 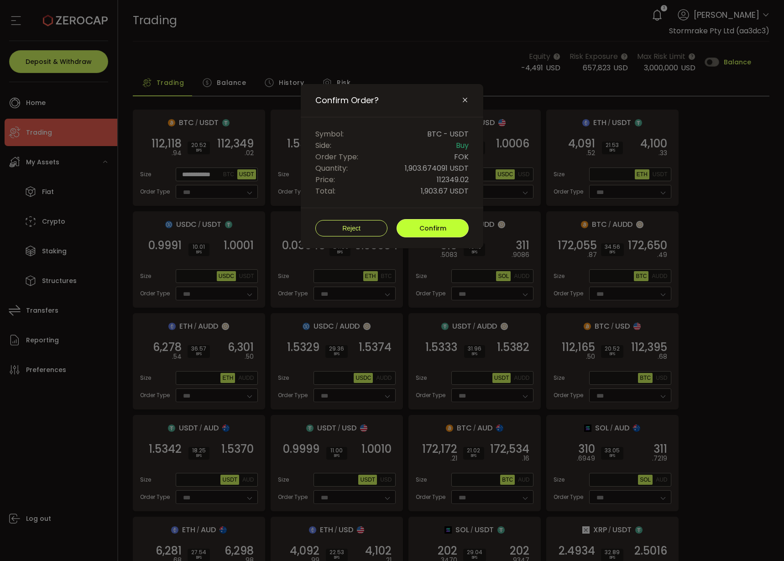 I want to click on span: Buy, so click(x=462, y=145).